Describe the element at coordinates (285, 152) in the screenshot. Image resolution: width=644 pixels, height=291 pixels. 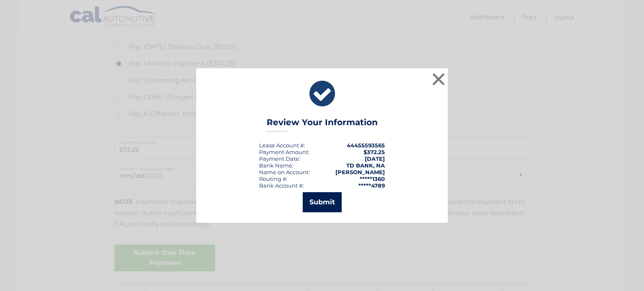
I see `div: Payment Amount:` at that location.